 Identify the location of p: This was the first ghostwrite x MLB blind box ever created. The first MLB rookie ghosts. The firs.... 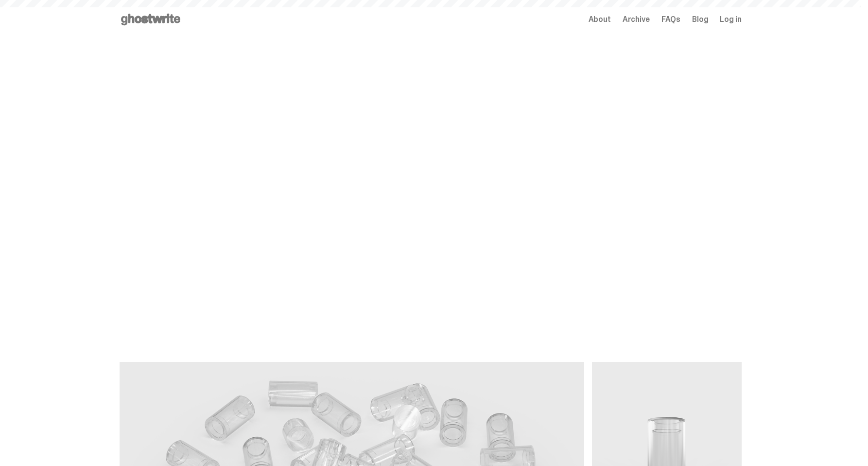
(246, 280).